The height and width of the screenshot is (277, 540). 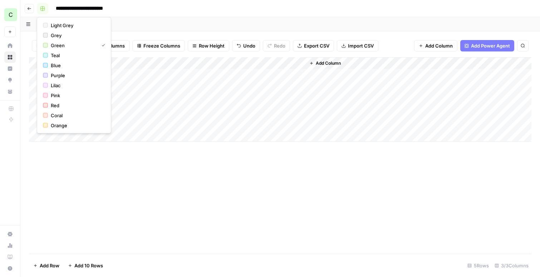 I want to click on span: Add 10 Rows, so click(x=89, y=266).